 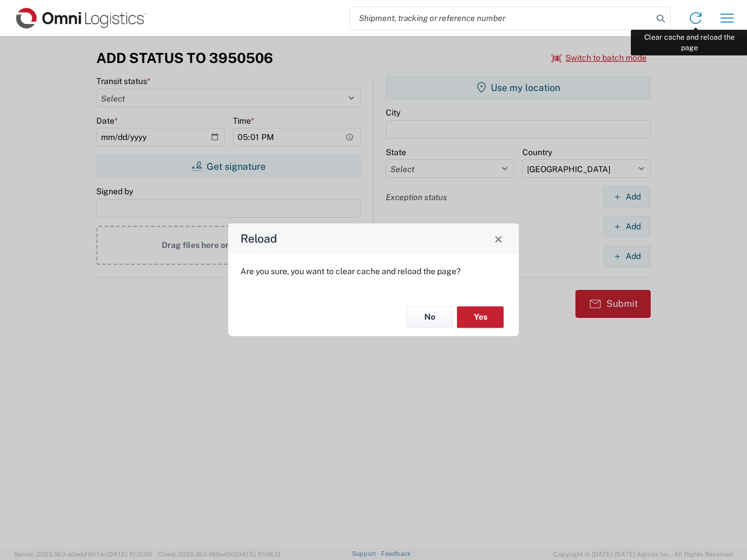 I want to click on p: Are you sure, you want to clear cache and reload the page?, so click(x=374, y=271).